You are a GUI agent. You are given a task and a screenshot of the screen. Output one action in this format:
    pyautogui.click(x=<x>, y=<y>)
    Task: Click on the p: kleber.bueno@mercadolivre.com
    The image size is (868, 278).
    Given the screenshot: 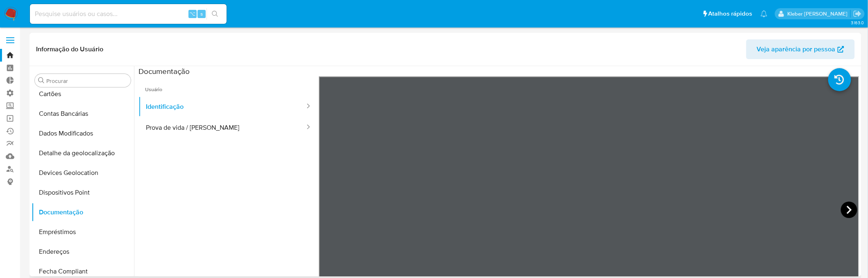 What is the action you would take?
    pyautogui.click(x=819, y=14)
    